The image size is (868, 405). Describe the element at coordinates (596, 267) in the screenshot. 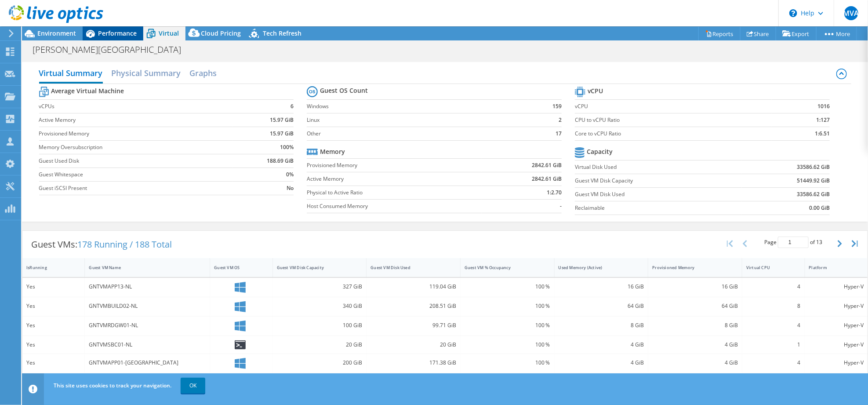

I see `div: Used Memory (Active)` at that location.